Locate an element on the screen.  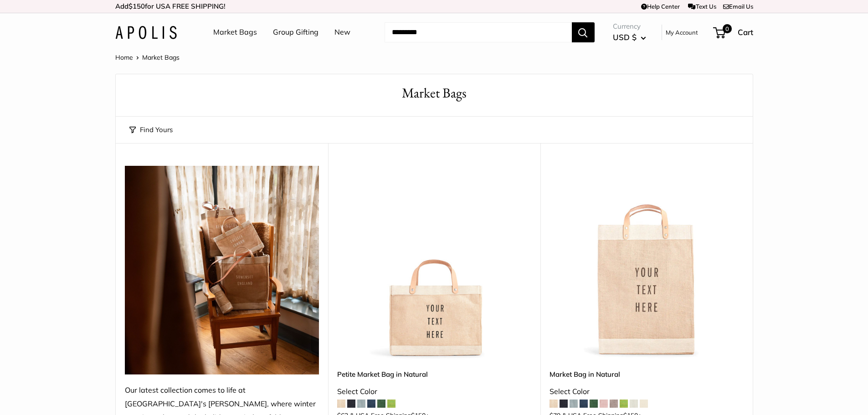
h1: Market Bags is located at coordinates (434, 93).